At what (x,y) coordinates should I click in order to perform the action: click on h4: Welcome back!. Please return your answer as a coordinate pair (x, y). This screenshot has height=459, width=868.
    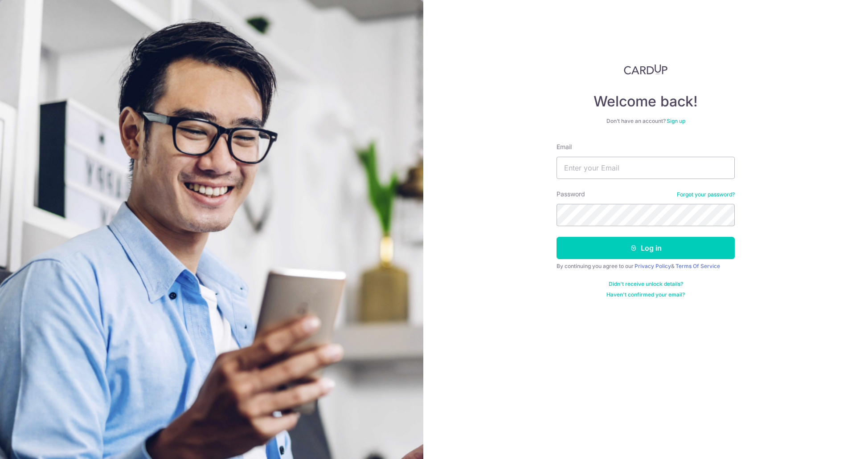
    Looking at the image, I should click on (646, 102).